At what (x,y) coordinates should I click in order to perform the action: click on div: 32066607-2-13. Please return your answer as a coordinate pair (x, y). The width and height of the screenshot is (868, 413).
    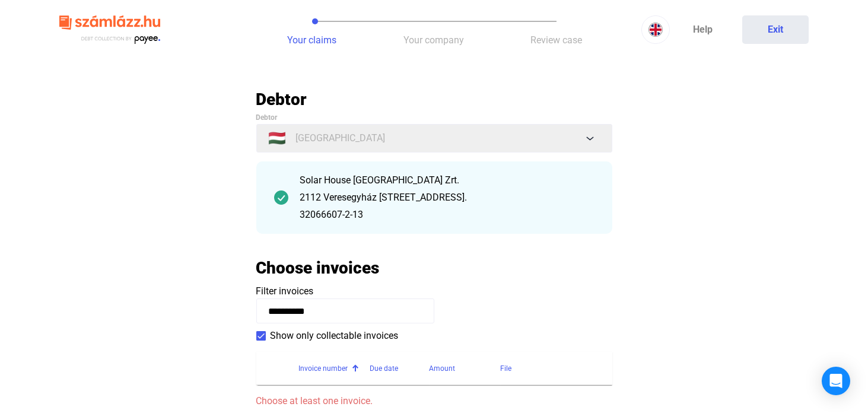
    Looking at the image, I should click on (448, 214).